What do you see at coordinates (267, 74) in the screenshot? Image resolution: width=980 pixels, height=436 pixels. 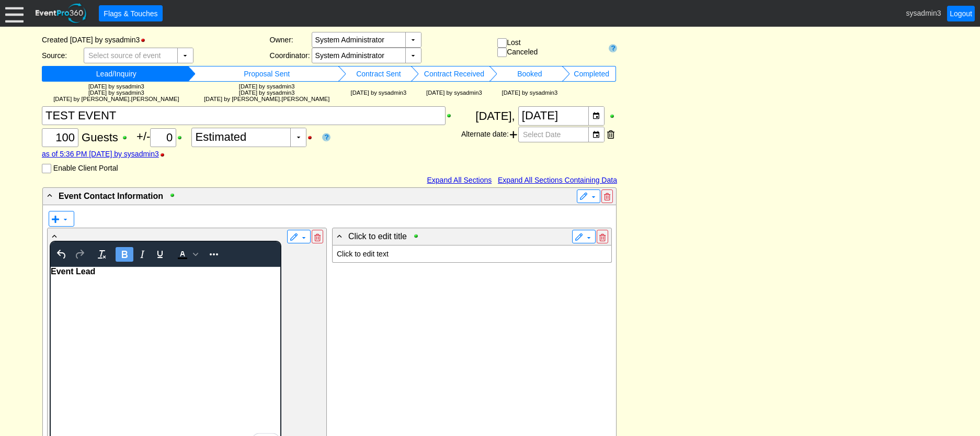 I see `td: Change status to Proposal Sent` at bounding box center [267, 74].